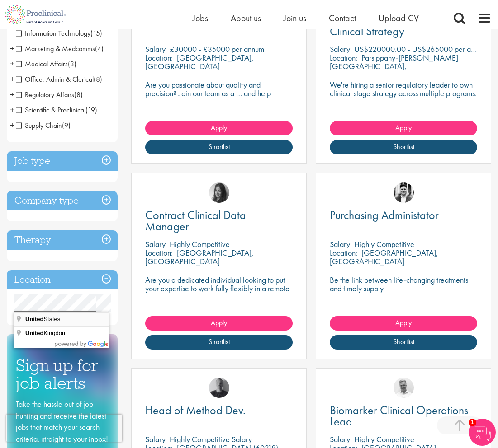 The height and width of the screenshot is (448, 498). What do you see at coordinates (62, 280) in the screenshot?
I see `h3: Location` at bounding box center [62, 280].